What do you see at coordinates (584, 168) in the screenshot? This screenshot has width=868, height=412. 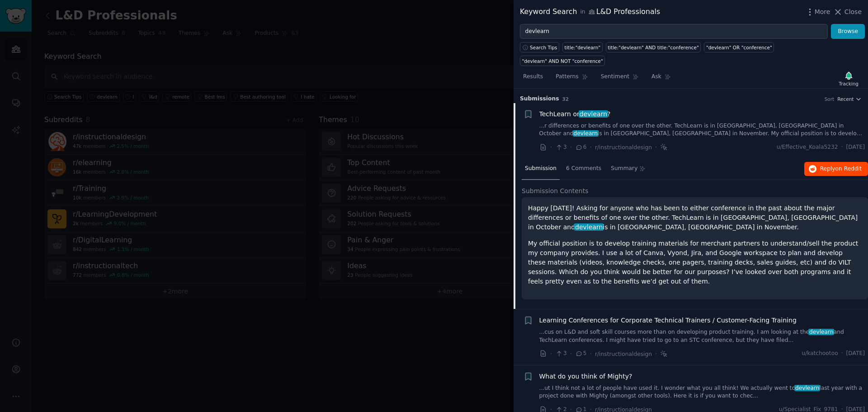 I see `span: 6 Comments` at bounding box center [584, 168].